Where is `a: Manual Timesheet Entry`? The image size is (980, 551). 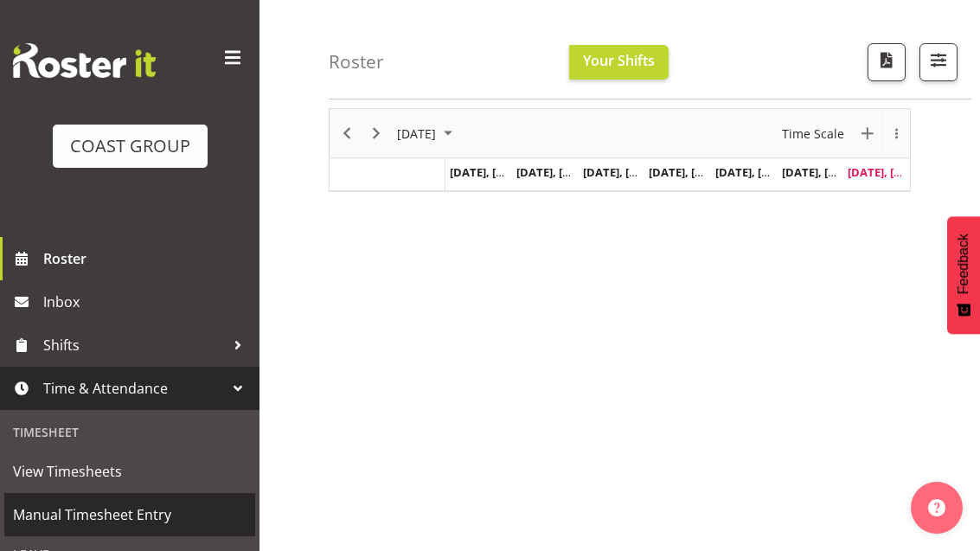
a: Manual Timesheet Entry is located at coordinates (130, 514).